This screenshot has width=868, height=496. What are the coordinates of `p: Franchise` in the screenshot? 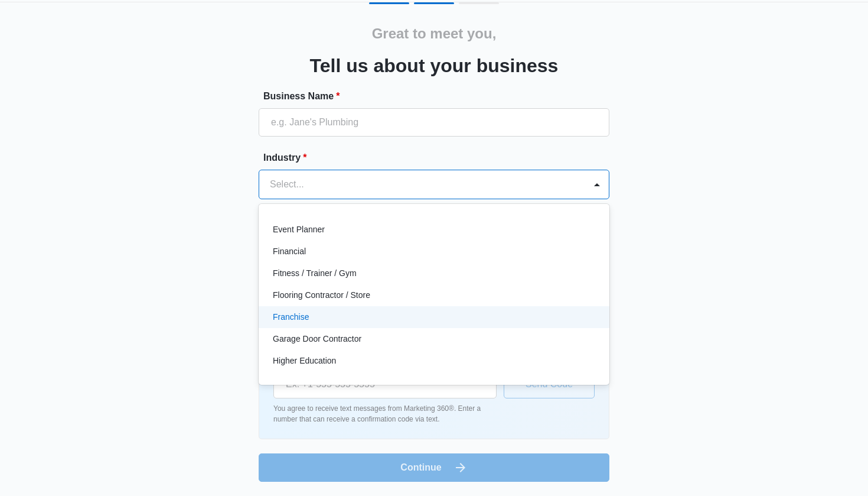 It's located at (291, 316).